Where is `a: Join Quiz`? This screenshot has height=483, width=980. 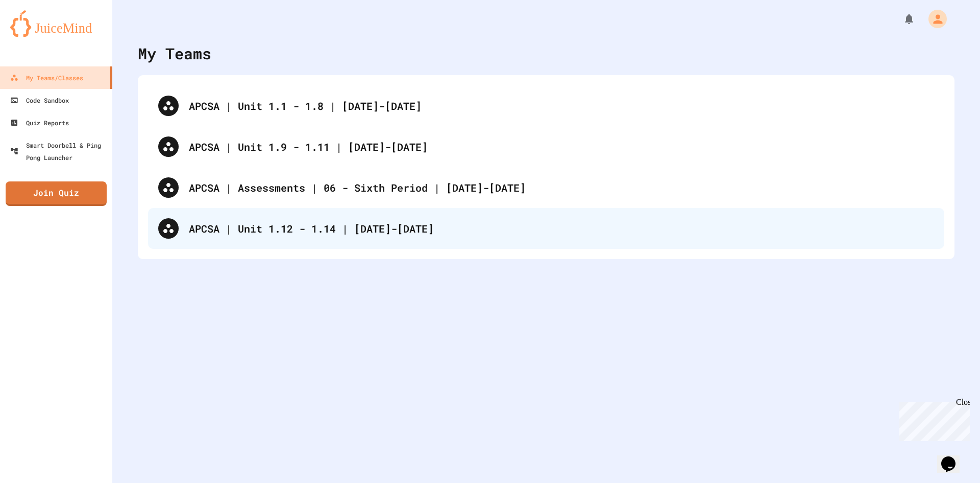
a: Join Quiz is located at coordinates (56, 194).